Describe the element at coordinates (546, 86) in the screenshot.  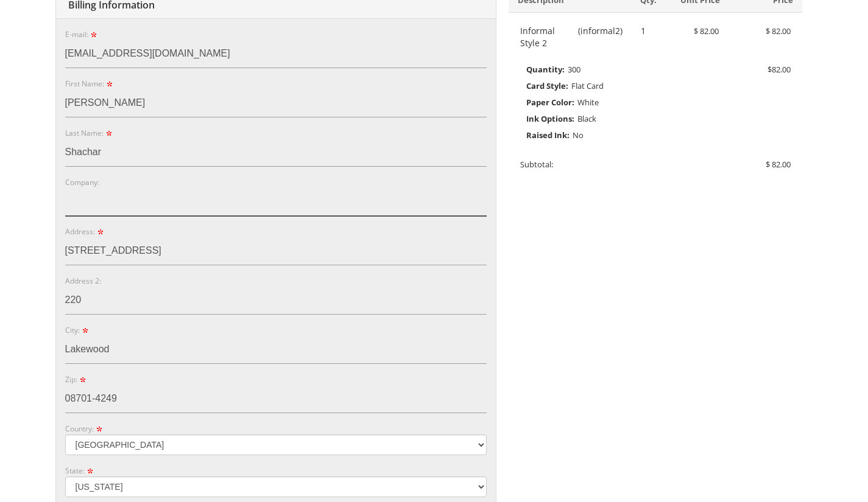
I see `span: Card Style:` at that location.